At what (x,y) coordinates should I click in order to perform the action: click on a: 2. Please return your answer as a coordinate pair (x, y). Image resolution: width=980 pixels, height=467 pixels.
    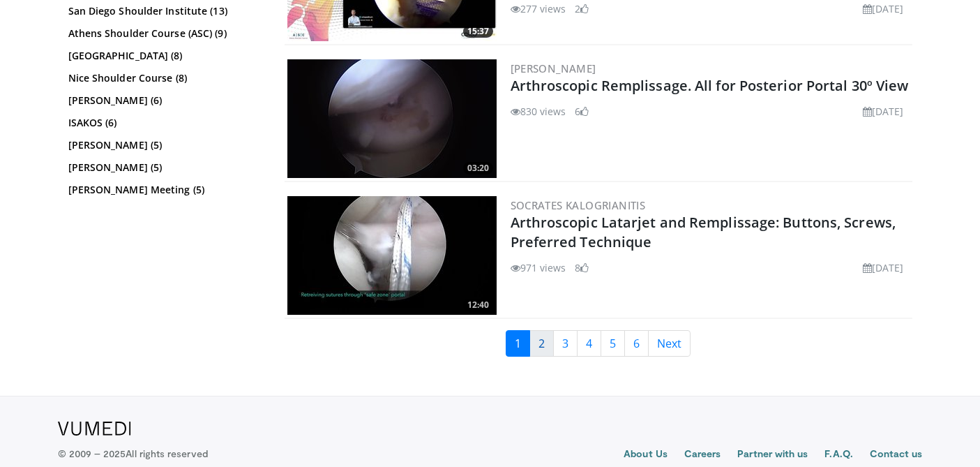
    Looking at the image, I should click on (541, 343).